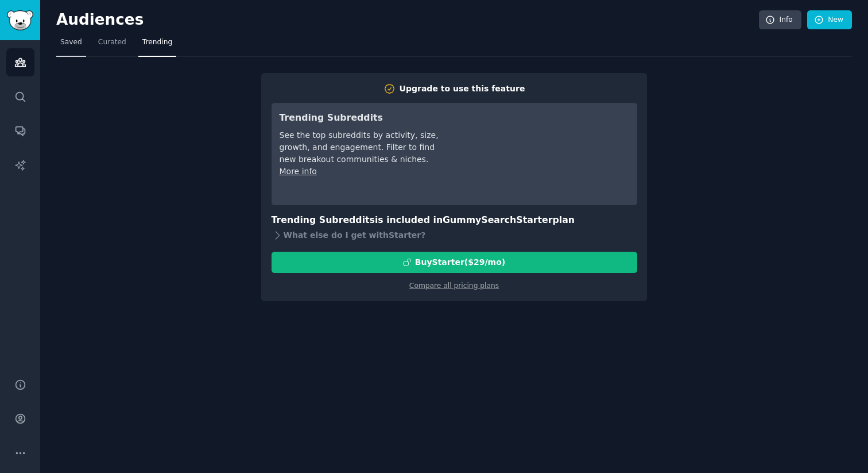 The width and height of the screenshot is (868, 473). Describe the element at coordinates (781, 20) in the screenshot. I see `a: Info` at that location.